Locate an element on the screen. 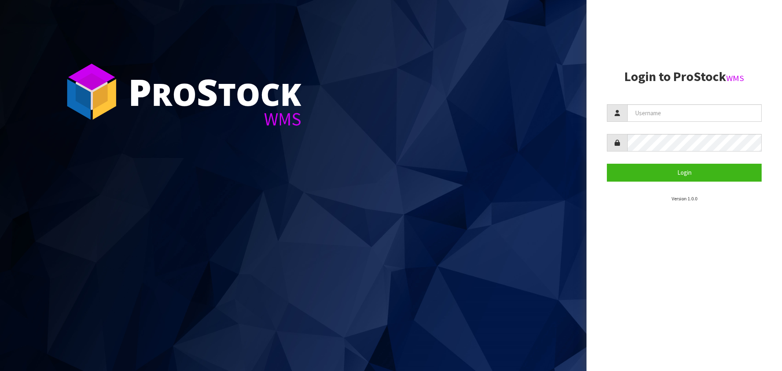  div: ro tock is located at coordinates (215, 92).